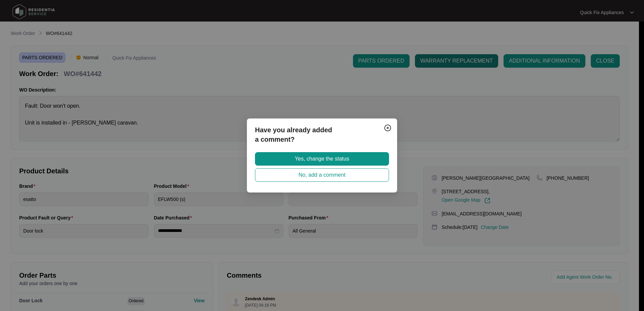 The width and height of the screenshot is (644, 311). What do you see at coordinates (322, 130) in the screenshot?
I see `p: Have you already added` at bounding box center [322, 130].